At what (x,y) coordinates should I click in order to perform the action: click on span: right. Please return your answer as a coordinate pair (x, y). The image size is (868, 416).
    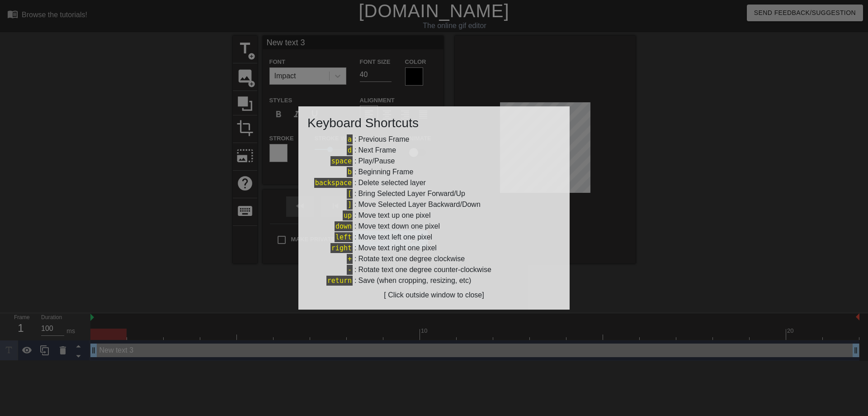
    Looking at the image, I should click on (341, 248).